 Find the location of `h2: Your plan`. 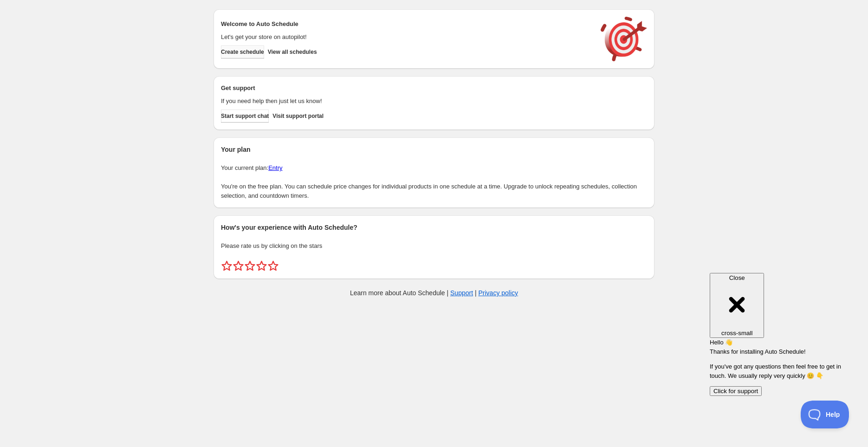

h2: Your plan is located at coordinates (434, 149).